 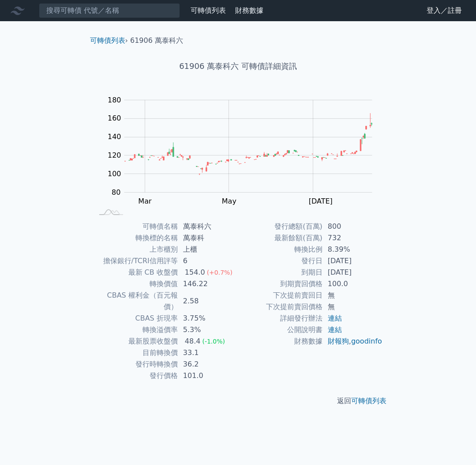 I want to click on div: 48.4, so click(x=192, y=341).